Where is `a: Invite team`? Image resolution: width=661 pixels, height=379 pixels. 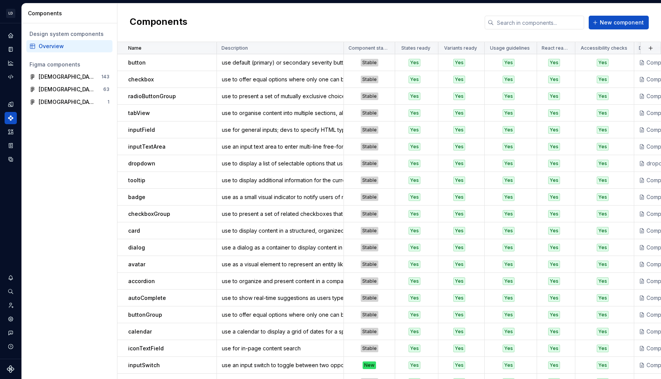
a: Invite team is located at coordinates (11, 306).